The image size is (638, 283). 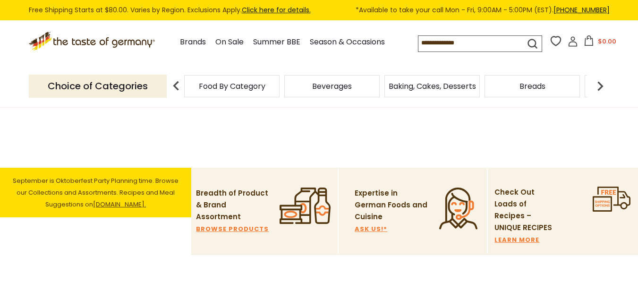 I want to click on img: next arrow, so click(x=600, y=86).